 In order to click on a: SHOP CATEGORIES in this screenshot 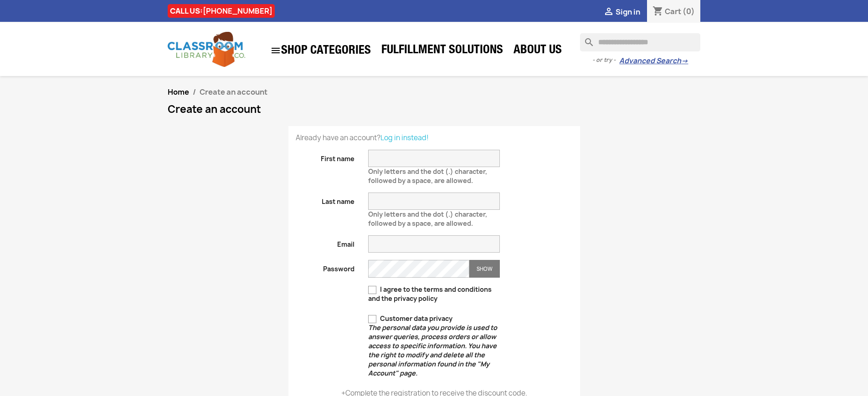, I will do `click(320, 51)`.